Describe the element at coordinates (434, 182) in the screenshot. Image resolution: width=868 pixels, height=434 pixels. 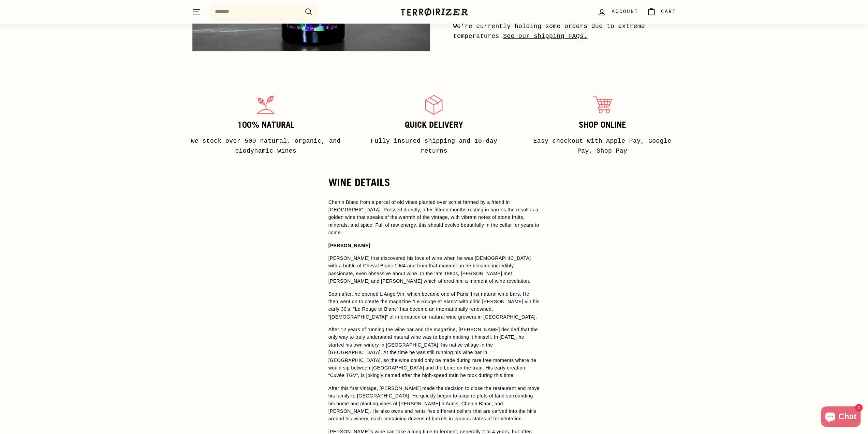
I see `h2: WINE DETAILS` at that location.